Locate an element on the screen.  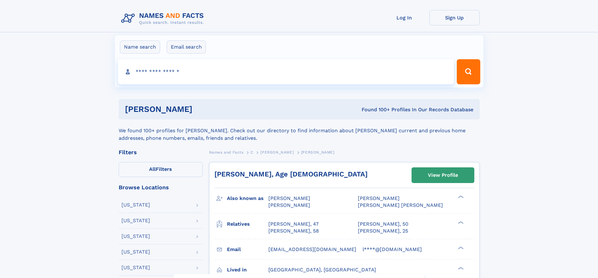
a: Sign Up is located at coordinates (454, 18).